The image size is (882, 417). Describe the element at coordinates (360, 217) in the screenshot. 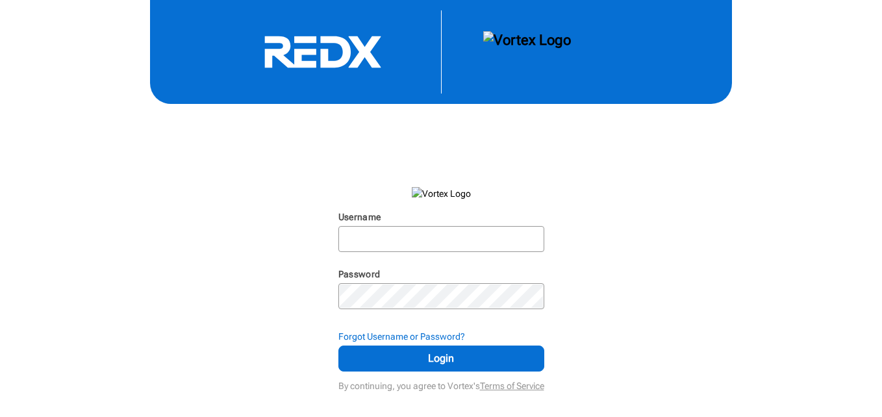

I see `label: Username` at that location.